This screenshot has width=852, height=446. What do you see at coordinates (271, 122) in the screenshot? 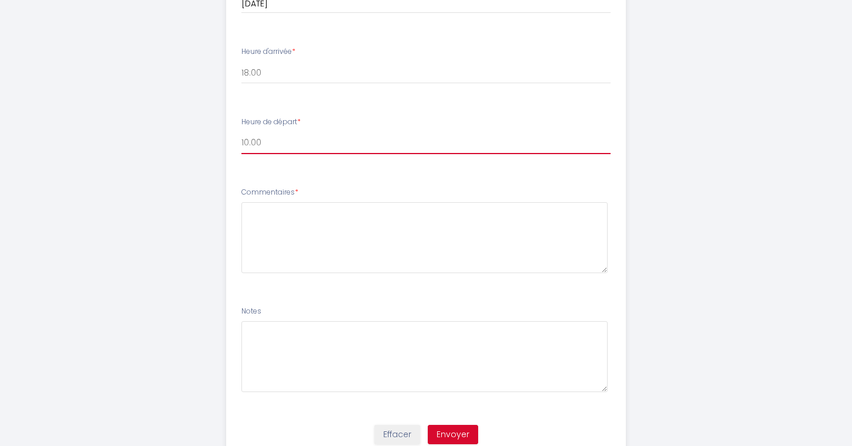
I see `label: Heure de départ` at bounding box center [271, 122].